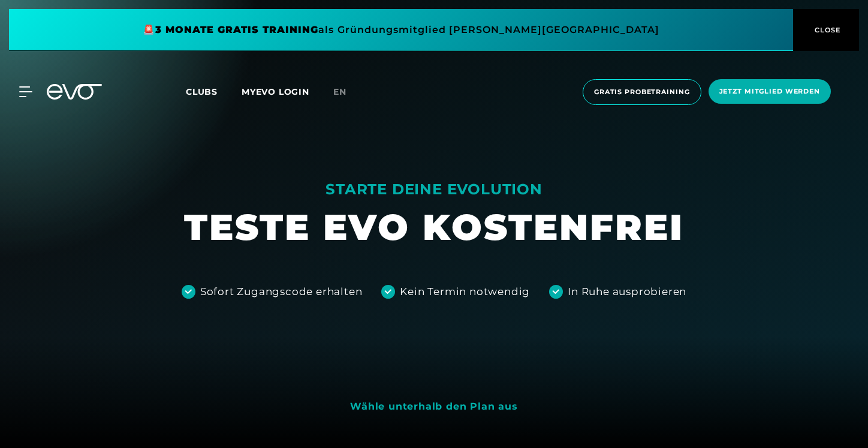 The width and height of the screenshot is (868, 448). Describe the element at coordinates (275, 92) in the screenshot. I see `a: MYEVO LOGIN` at that location.